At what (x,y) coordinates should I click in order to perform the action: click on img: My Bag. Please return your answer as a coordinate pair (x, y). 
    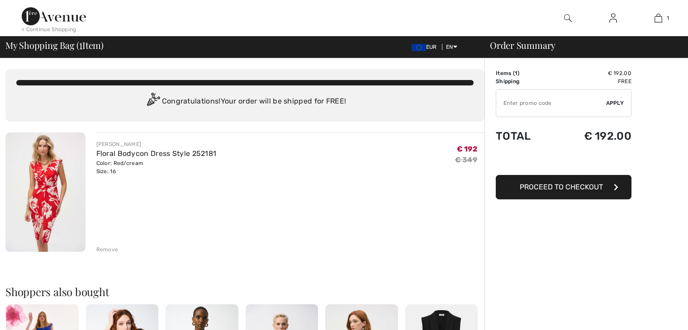
    Looking at the image, I should click on (658, 18).